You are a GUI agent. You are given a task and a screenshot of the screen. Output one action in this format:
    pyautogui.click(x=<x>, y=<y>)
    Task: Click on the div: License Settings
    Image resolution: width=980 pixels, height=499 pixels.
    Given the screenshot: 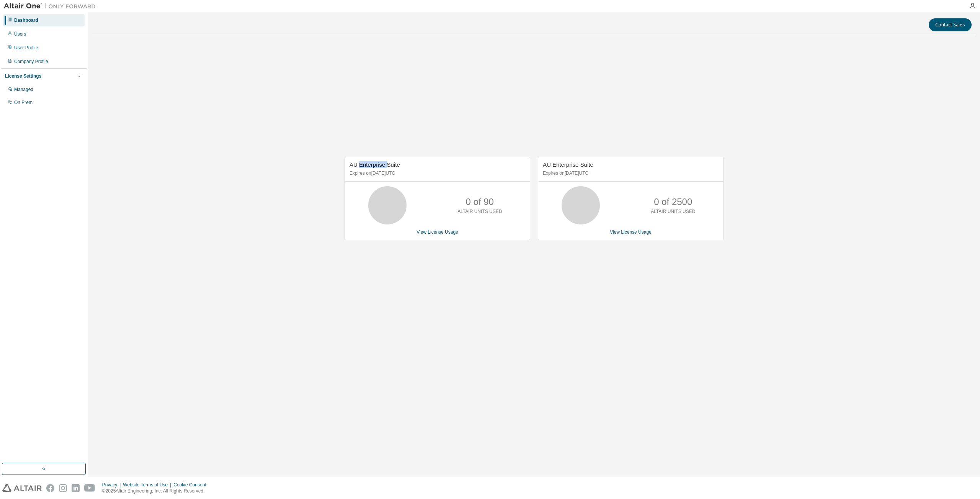 What is the action you would take?
    pyautogui.click(x=23, y=76)
    